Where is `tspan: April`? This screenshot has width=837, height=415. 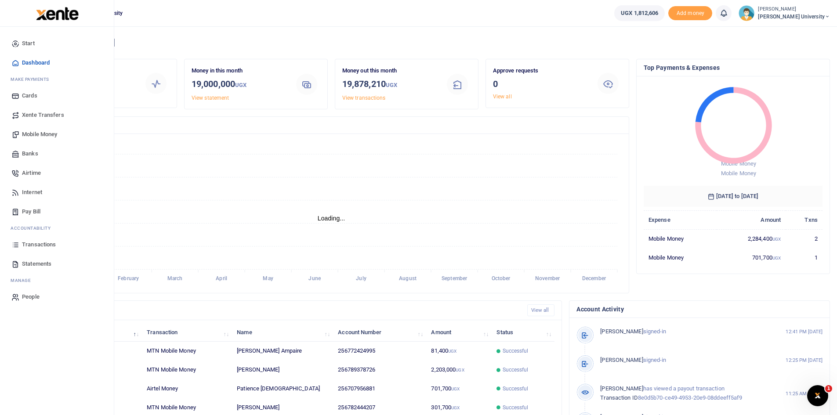
tspan: April is located at coordinates (221, 279).